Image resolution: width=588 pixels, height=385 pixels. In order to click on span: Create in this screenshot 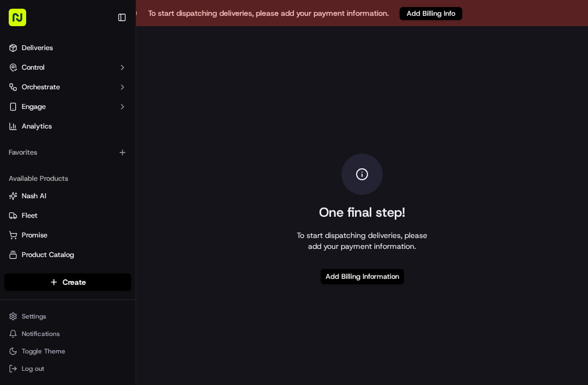, I will do `click(74, 282)`.